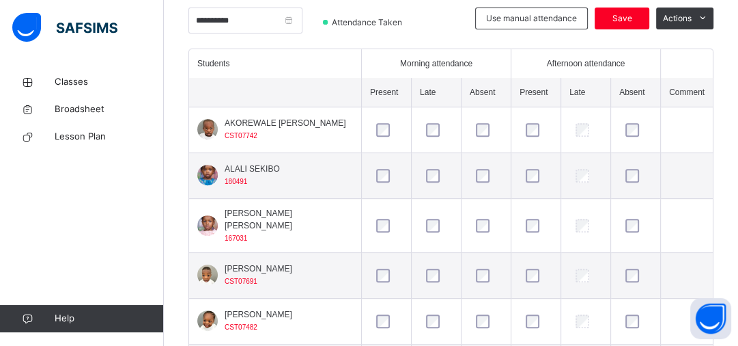 Image resolution: width=738 pixels, height=346 pixels. What do you see at coordinates (686, 92) in the screenshot?
I see `th: Comment` at bounding box center [686, 92].